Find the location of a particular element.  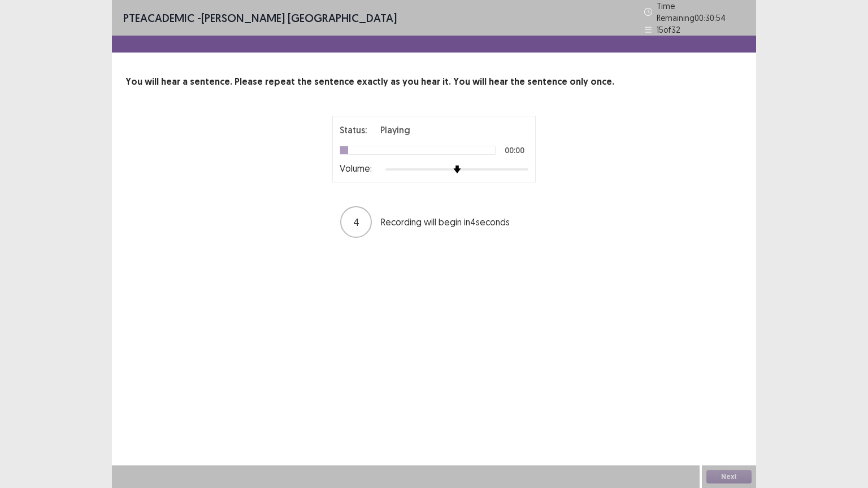

p: 4 is located at coordinates (356, 222).